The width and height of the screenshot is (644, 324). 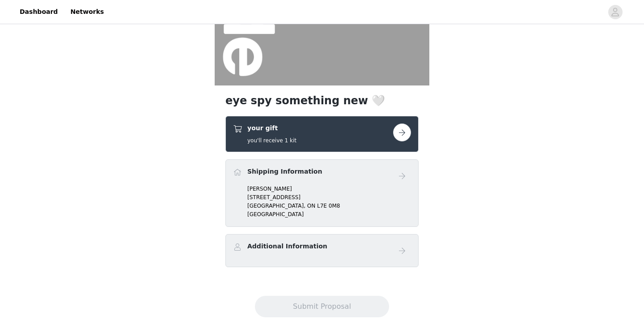 What do you see at coordinates (322, 134) in the screenshot?
I see `div: your gift` at bounding box center [322, 134].